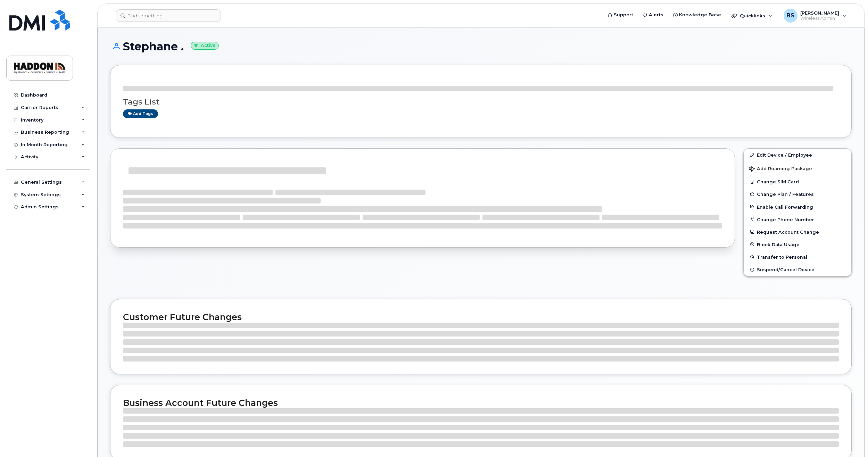 The width and height of the screenshot is (868, 457). Describe the element at coordinates (481, 46) in the screenshot. I see `h1: Stephane .` at that location.